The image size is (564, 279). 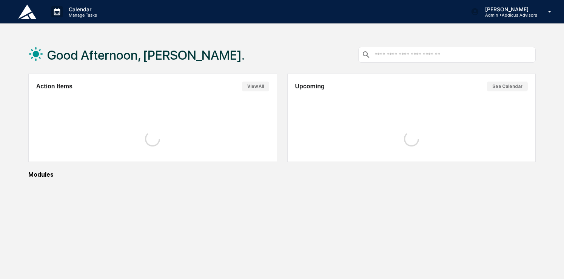 I want to click on p: Admin • Addicus Advisors, so click(x=508, y=15).